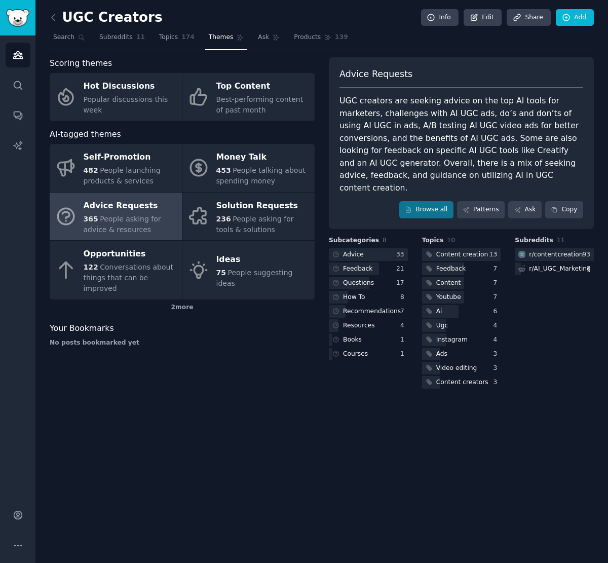 This screenshot has height=563, width=608. I want to click on span: People talking about spending money, so click(261, 175).